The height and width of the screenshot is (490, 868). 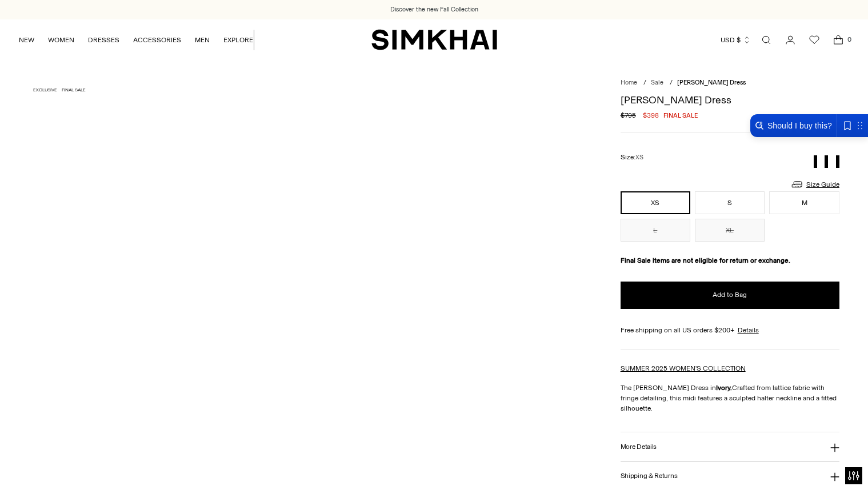 What do you see at coordinates (238, 40) in the screenshot?
I see `a: EXPLORE` at bounding box center [238, 40].